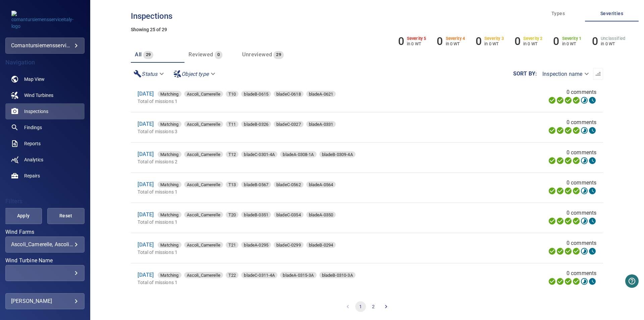 The height and width of the screenshot is (320, 644). What do you see at coordinates (232, 94) in the screenshot?
I see `span: T10` at bounding box center [232, 94].